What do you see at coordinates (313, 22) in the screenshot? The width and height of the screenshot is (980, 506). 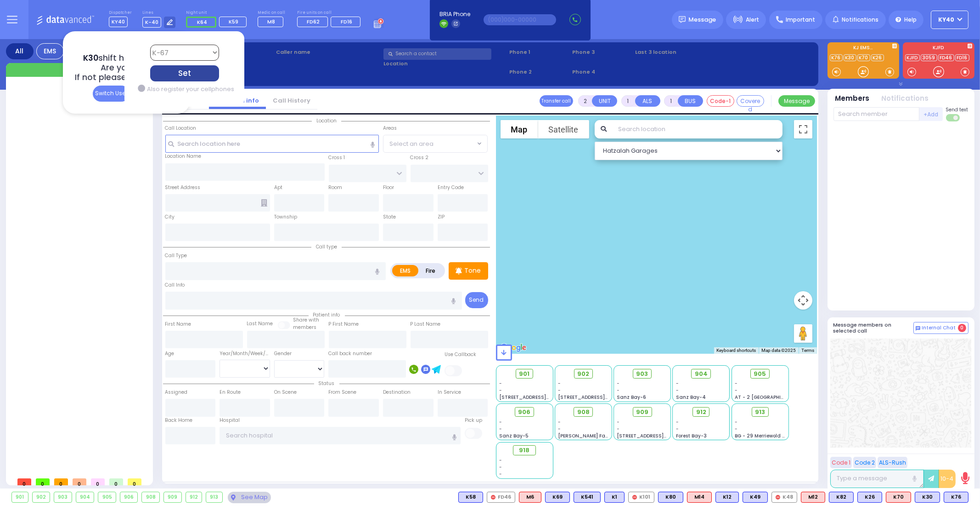 I see `span: FD62` at bounding box center [313, 22].